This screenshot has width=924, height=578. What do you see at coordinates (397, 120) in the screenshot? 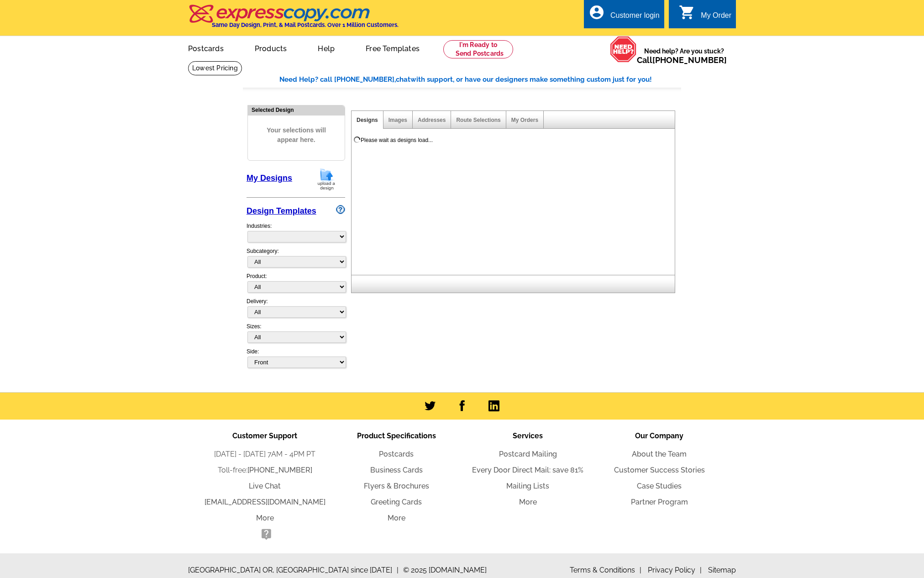
I see `a: Images` at bounding box center [397, 120].